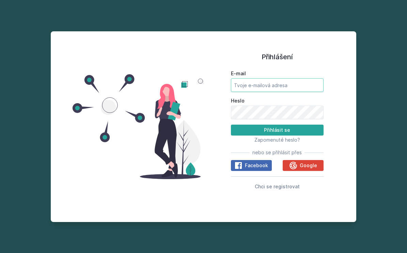  Describe the element at coordinates (277, 186) in the screenshot. I see `button: Chci se registrovat` at that location.